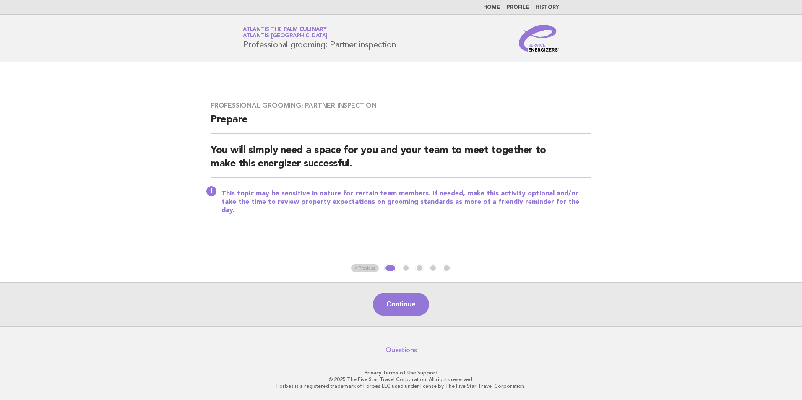 Image resolution: width=802 pixels, height=400 pixels. What do you see at coordinates (491, 8) in the screenshot?
I see `a: Home` at bounding box center [491, 8].